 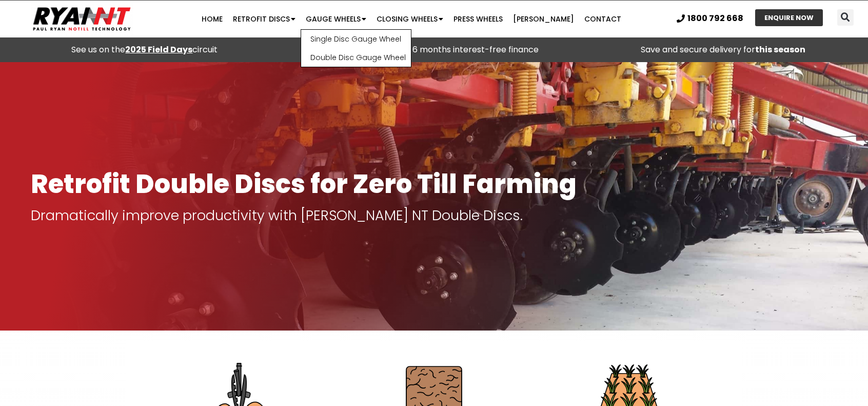 What do you see at coordinates (265, 19) in the screenshot?
I see `a: Retrofit Discs` at bounding box center [265, 19].